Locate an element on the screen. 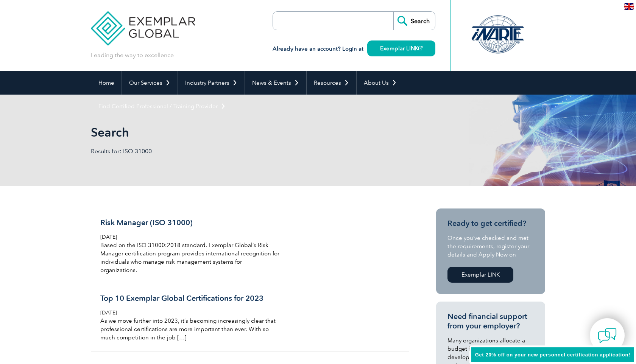  p: Results for: ISO 31000 is located at coordinates (204, 151).